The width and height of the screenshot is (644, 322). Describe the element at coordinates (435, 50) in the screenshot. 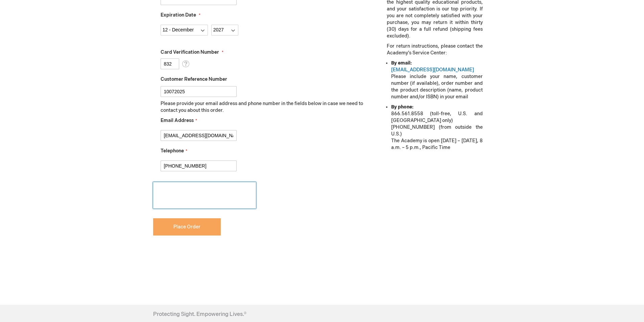

I see `p: For return instructions, please contact the Academy’s Service Center:` at that location.